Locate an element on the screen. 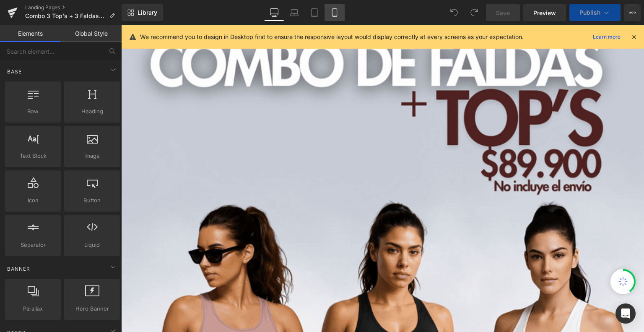  span: Liquid is located at coordinates (92, 245).